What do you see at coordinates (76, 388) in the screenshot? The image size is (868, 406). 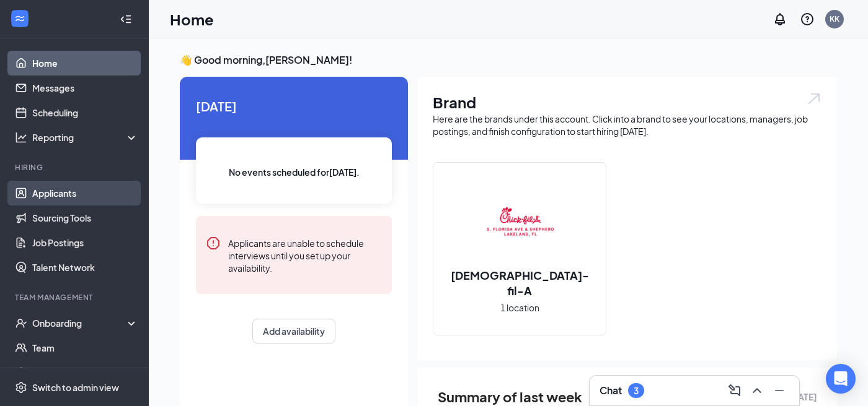 I see `div: Switch to admin view` at bounding box center [76, 388].